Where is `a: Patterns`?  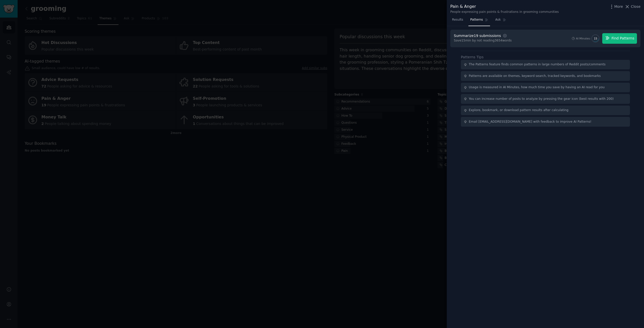
a: Patterns is located at coordinates (479, 21).